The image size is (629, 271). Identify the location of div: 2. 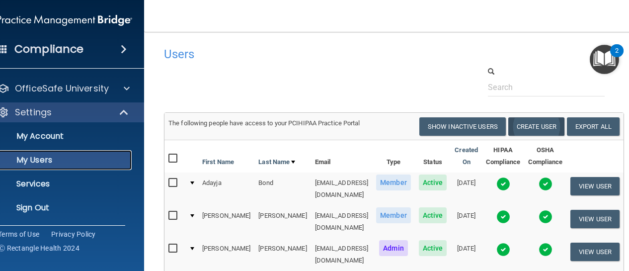
(616, 57).